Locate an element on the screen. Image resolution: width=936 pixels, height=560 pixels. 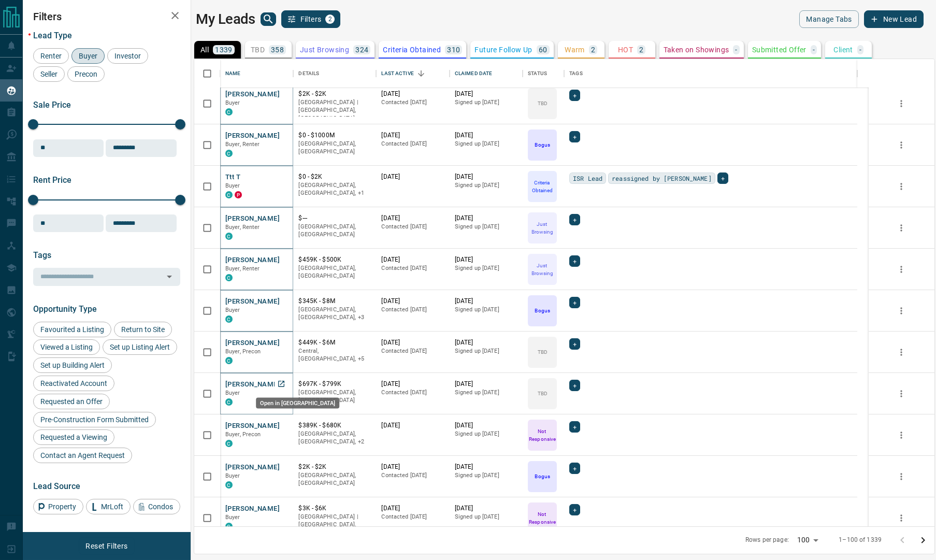
div: Name is located at coordinates (257, 74).